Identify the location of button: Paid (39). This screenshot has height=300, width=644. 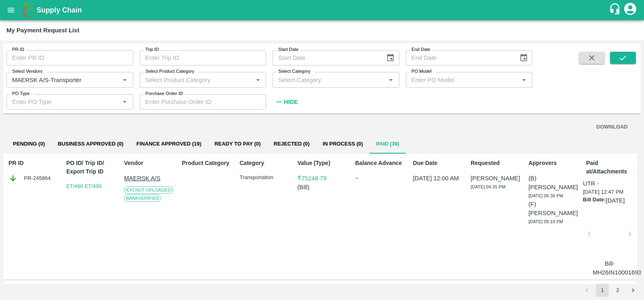
(387, 144).